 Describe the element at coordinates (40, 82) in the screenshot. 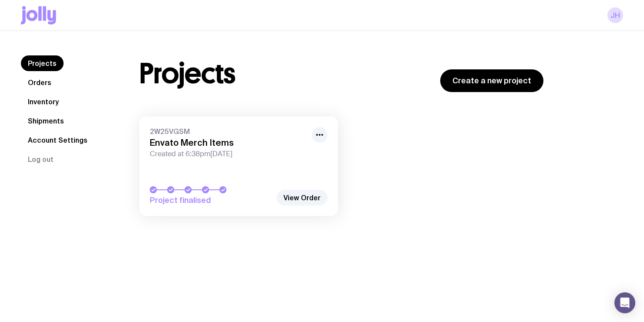

I see `a: Orders` at that location.